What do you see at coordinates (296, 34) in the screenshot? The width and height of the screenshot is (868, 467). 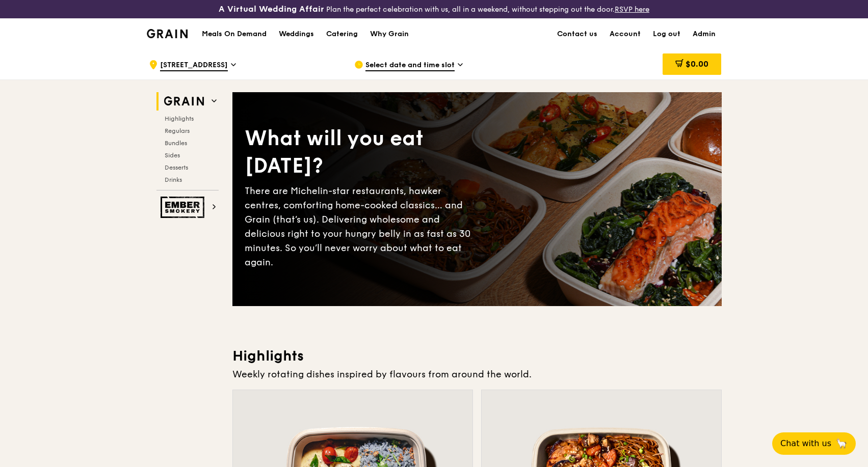 I see `div: Weddings` at bounding box center [296, 34].